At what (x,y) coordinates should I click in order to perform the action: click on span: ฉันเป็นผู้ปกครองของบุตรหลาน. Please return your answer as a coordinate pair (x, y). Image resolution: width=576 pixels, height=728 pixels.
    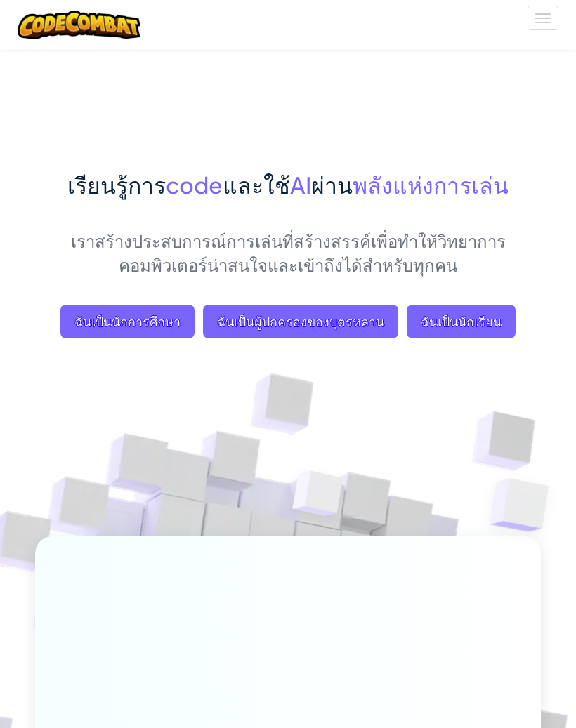
    Looking at the image, I should click on (301, 321).